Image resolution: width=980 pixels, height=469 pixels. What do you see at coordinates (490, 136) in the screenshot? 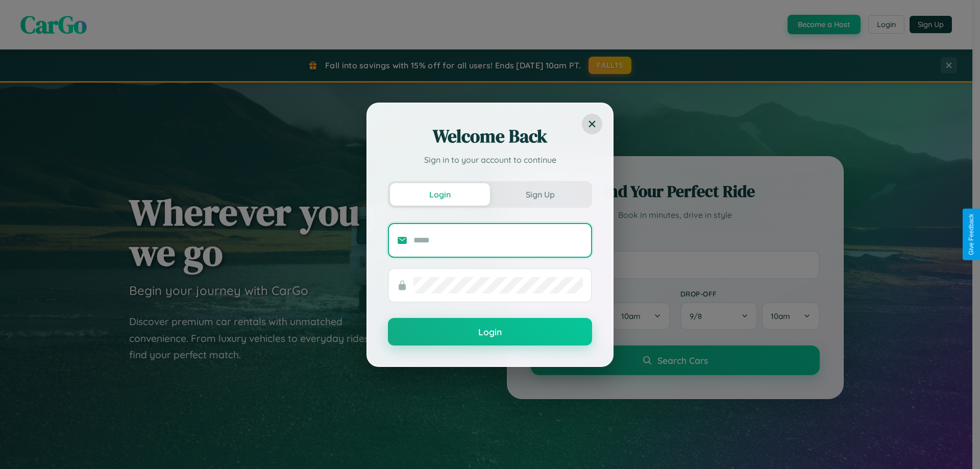
I see `h2: Welcome Back` at bounding box center [490, 136].